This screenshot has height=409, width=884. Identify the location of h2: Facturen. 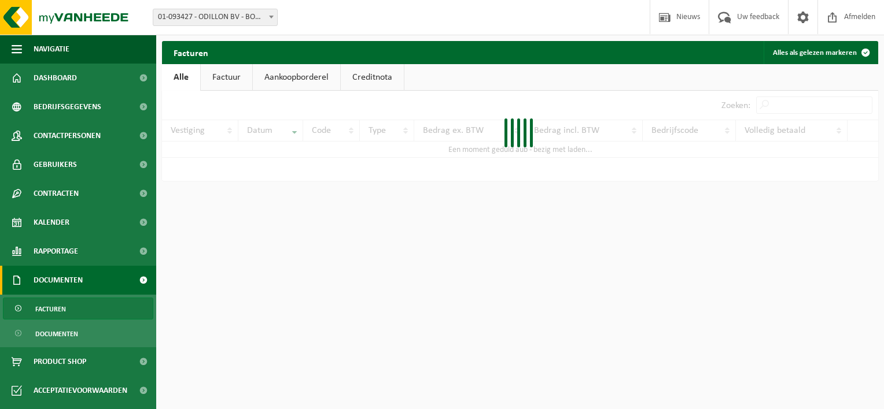
(191, 52).